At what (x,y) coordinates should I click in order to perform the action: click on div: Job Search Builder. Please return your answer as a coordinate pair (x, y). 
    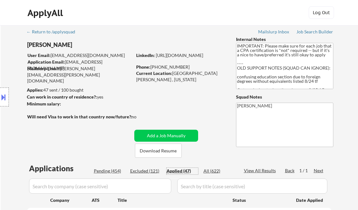
    Looking at the image, I should click on (314, 32).